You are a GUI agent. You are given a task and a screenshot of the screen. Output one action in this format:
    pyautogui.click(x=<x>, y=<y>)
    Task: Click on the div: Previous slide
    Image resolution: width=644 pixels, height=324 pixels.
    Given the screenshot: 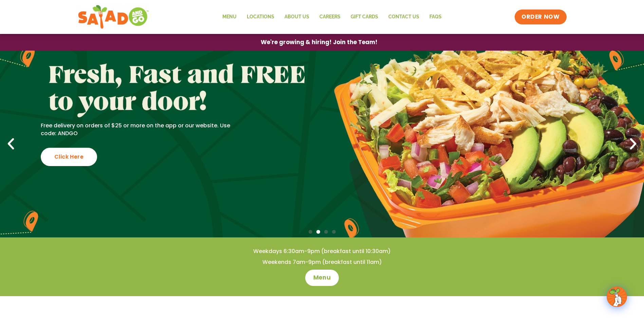 What is the action you would take?
    pyautogui.click(x=11, y=144)
    